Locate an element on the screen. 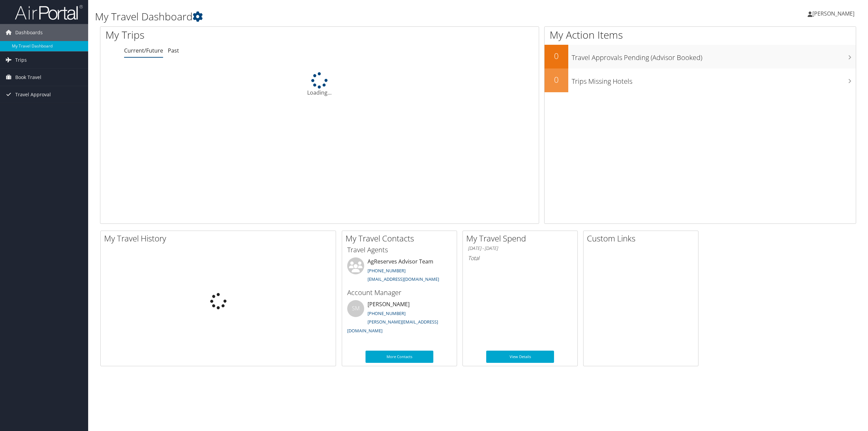 The width and height of the screenshot is (868, 431). h2: Custom Links is located at coordinates (642, 238).